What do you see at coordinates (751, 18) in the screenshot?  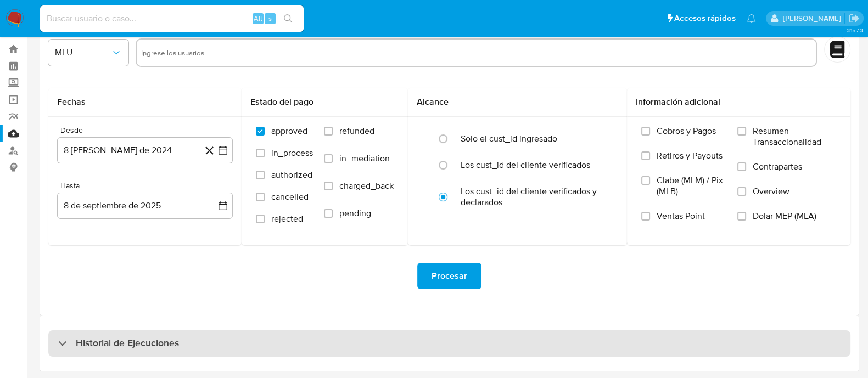 I see `a: Notificaciones` at bounding box center [751, 18].